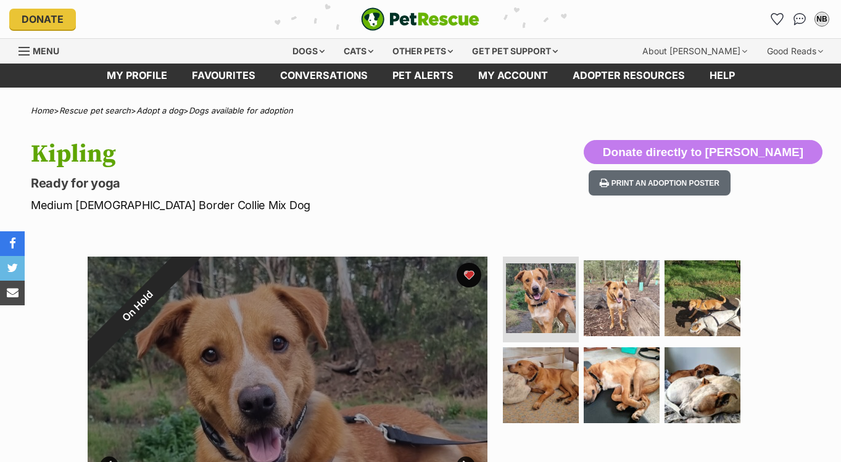  Describe the element at coordinates (272, 154) in the screenshot. I see `h1: Kipling` at that location.